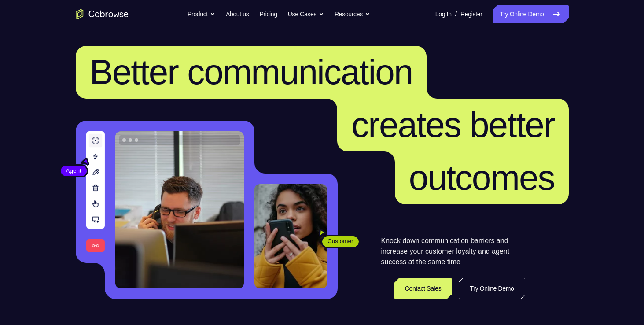 The image size is (644, 325). Describe the element at coordinates (306, 14) in the screenshot. I see `button: Use Cases` at that location.